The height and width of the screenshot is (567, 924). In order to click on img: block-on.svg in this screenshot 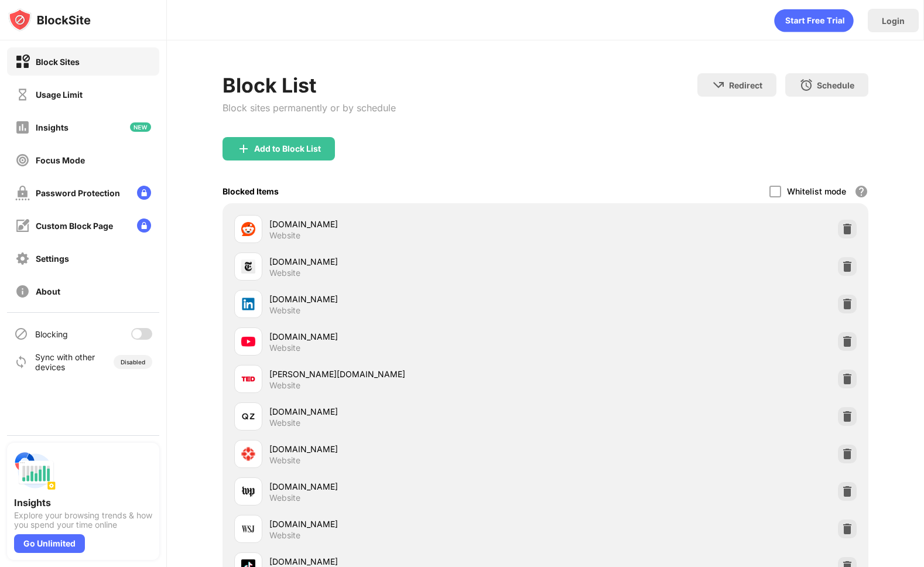, I will do `click(22, 61)`.